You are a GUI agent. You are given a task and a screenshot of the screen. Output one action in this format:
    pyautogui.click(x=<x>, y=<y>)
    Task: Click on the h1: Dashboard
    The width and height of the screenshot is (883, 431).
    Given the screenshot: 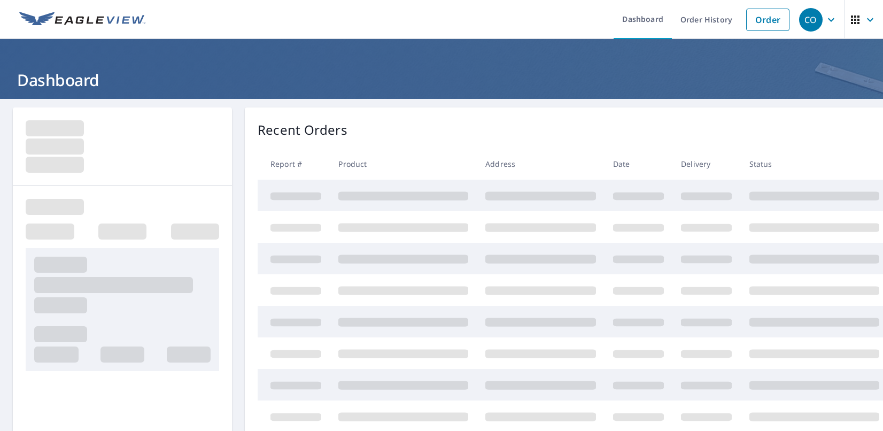 What is the action you would take?
    pyautogui.click(x=442, y=80)
    